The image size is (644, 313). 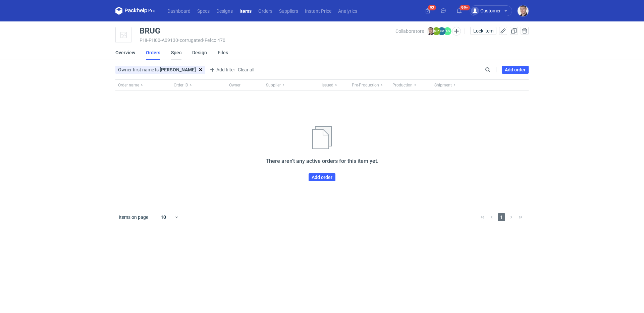 I want to click on span: Collaborators, so click(x=409, y=31).